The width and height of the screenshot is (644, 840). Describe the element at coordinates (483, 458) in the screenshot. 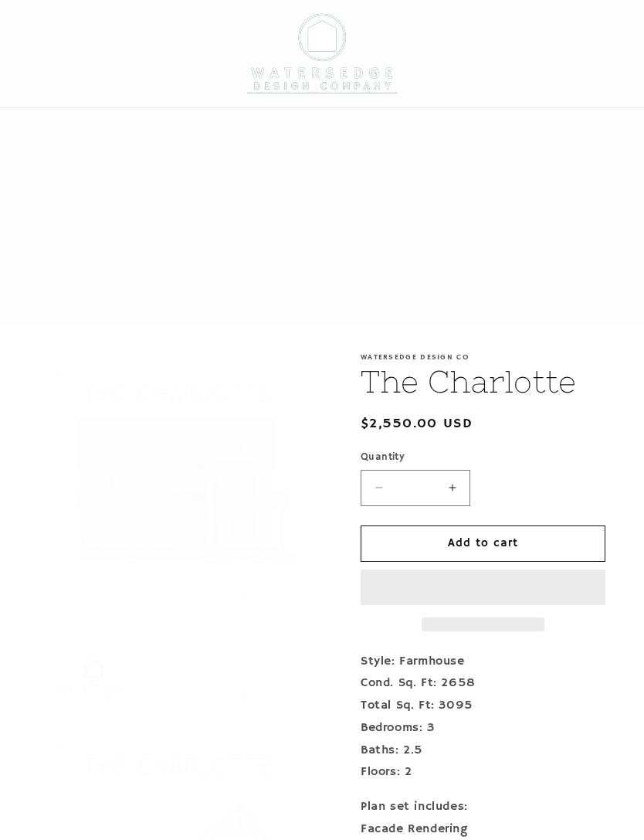

I see `label: Quantity` at that location.